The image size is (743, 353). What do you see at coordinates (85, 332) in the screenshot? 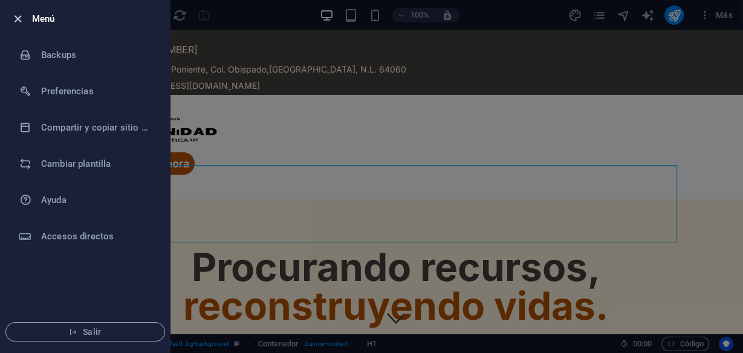
I see `span: Salir` at bounding box center [85, 332].